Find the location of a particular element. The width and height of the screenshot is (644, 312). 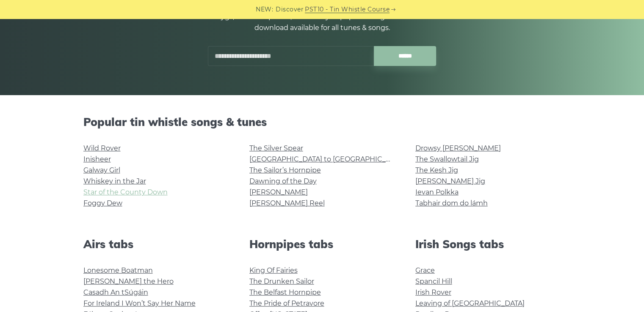

a: Lonesome Boatman is located at coordinates (118, 270).